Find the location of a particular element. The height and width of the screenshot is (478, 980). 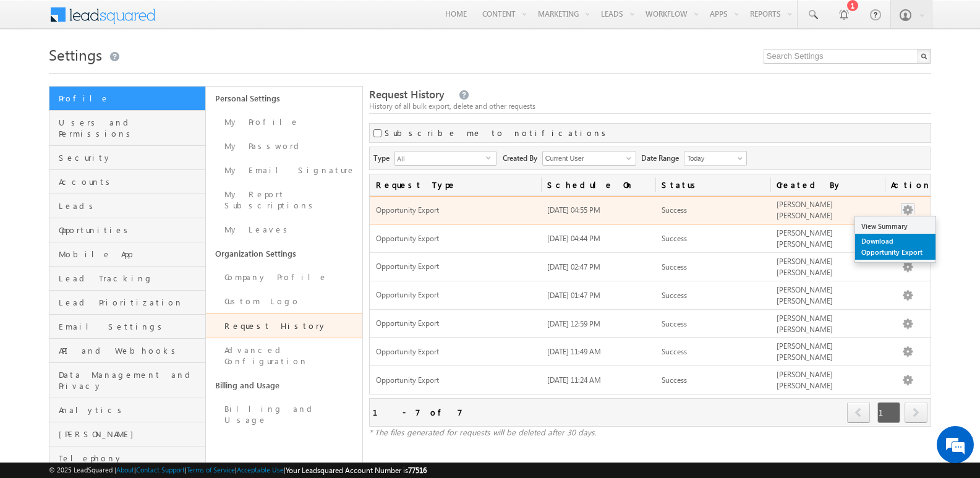

a: Company Profile is located at coordinates (284, 277).